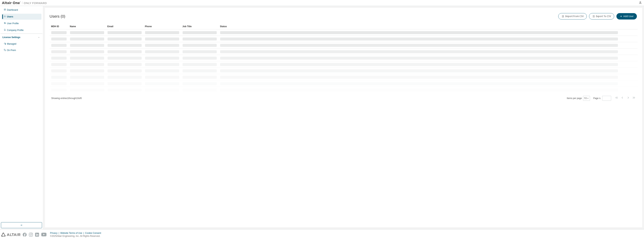 The height and width of the screenshot is (240, 644). I want to click on img: instagram.svg, so click(31, 234).